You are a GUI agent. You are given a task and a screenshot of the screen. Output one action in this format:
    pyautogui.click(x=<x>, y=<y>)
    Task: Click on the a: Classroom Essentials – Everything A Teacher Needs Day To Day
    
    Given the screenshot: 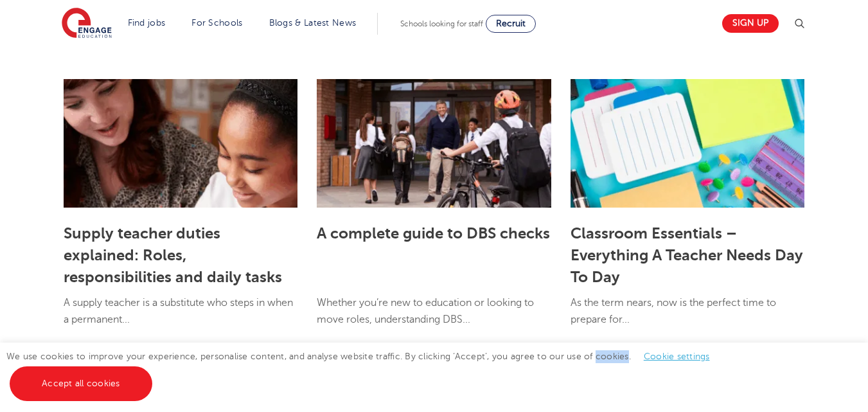 What is the action you would take?
    pyautogui.click(x=687, y=255)
    